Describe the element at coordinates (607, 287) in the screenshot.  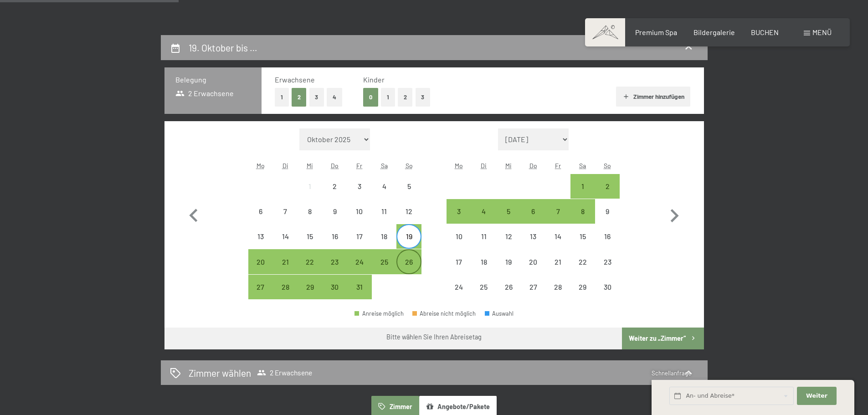
I see `div: Sun Nov 30 2025` at that location.